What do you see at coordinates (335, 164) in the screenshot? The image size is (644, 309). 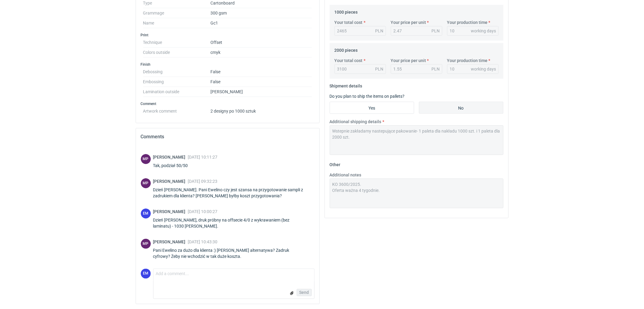 I see `legend: Other` at bounding box center [335, 164].